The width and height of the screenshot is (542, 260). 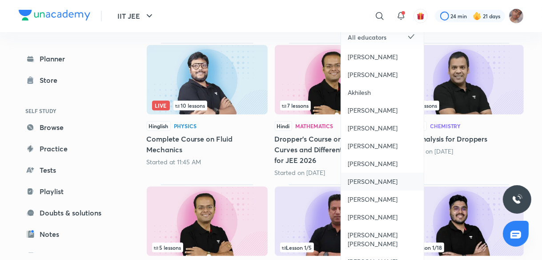 I want to click on span: Live, so click(x=161, y=105).